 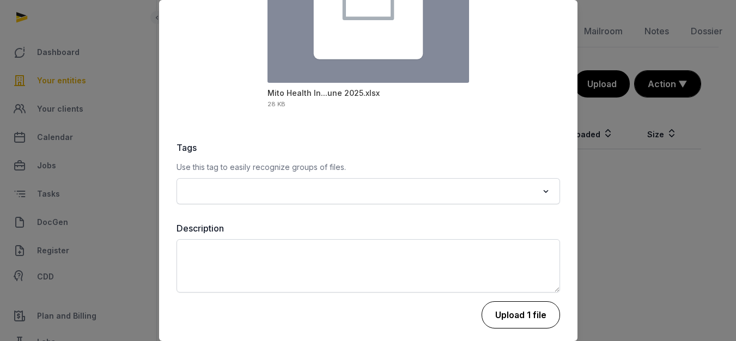 What do you see at coordinates (368, 167) in the screenshot?
I see `p: Use this tag to easily recognize groups of files.` at bounding box center [368, 167].